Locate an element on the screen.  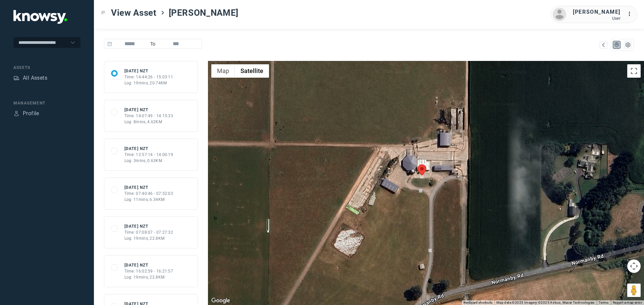
span: View Asset is located at coordinates (134, 12).